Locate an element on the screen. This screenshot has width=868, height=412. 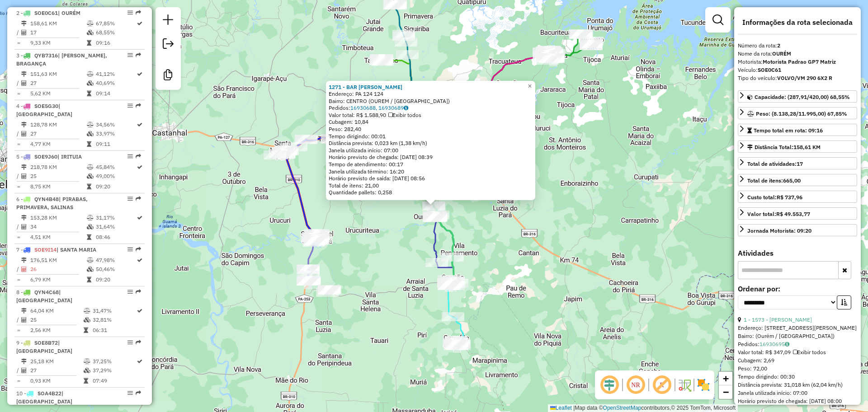
td: 68,55% is located at coordinates (116, 33).